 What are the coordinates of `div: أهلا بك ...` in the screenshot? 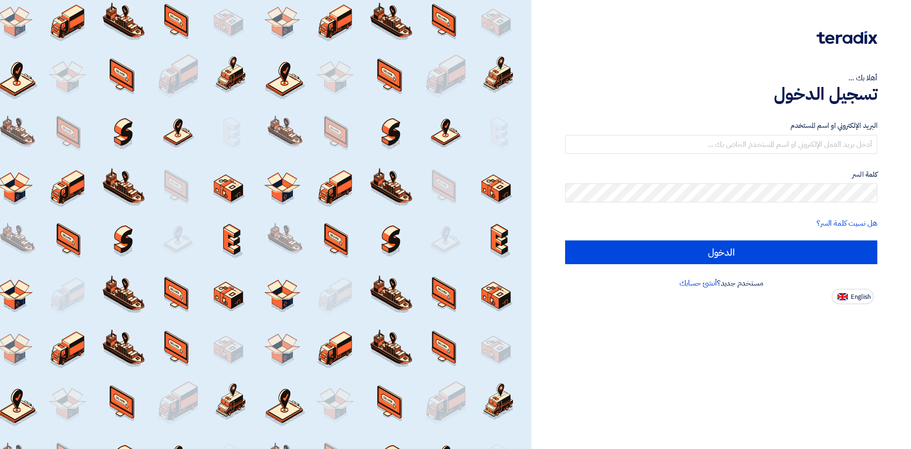 It's located at (722, 78).